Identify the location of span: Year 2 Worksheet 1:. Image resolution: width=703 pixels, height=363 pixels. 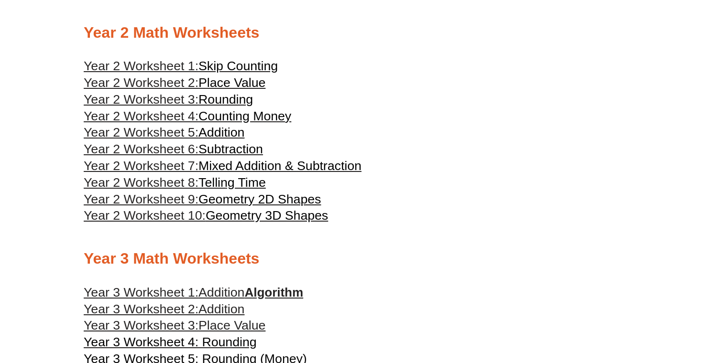
(141, 66).